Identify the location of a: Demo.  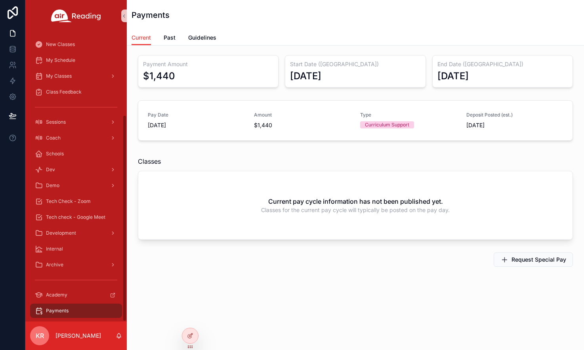
(76, 186).